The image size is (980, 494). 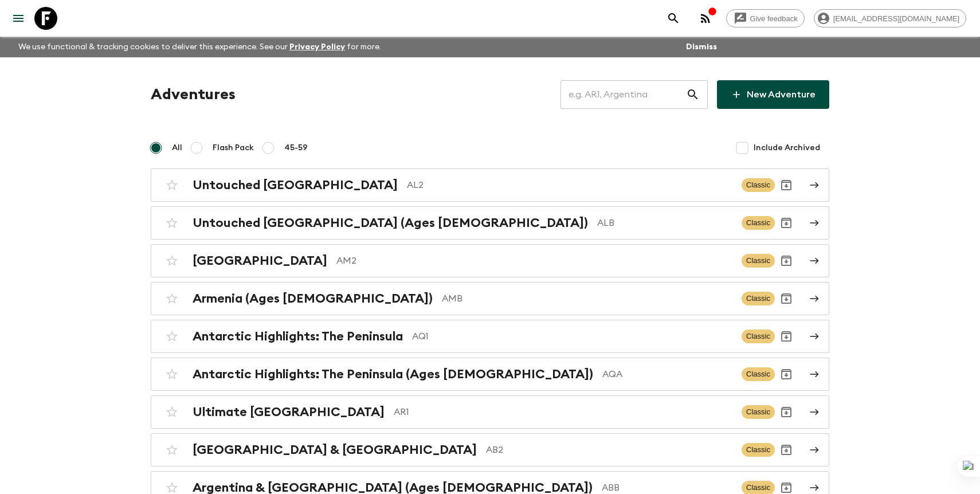 What do you see at coordinates (534, 260) in the screenshot?
I see `p: AM2` at bounding box center [534, 260].